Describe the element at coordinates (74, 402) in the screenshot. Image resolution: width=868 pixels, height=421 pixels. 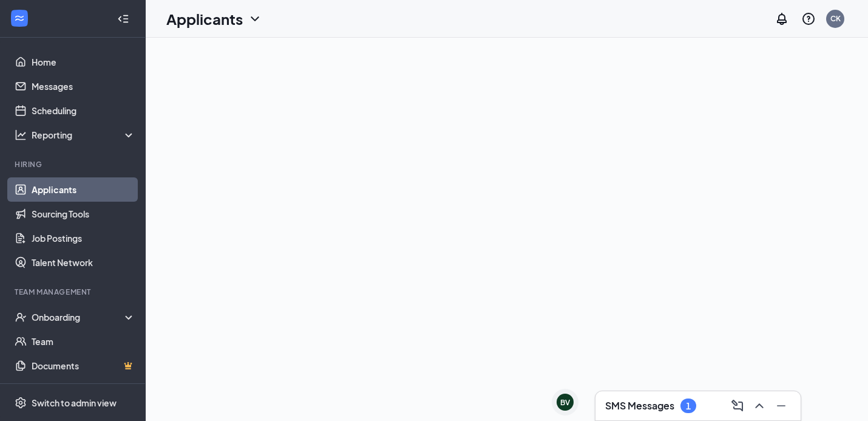
I see `div: Switch to admin view` at that location.